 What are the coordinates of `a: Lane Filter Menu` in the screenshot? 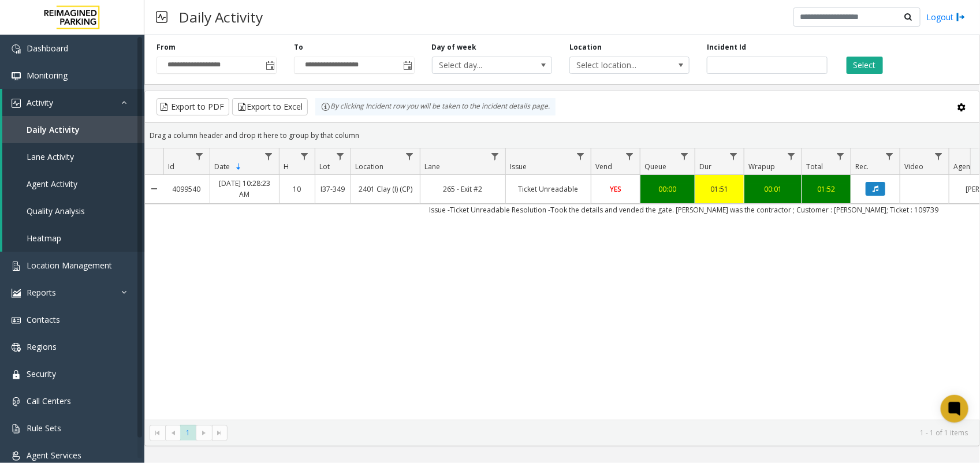 It's located at (495, 156).